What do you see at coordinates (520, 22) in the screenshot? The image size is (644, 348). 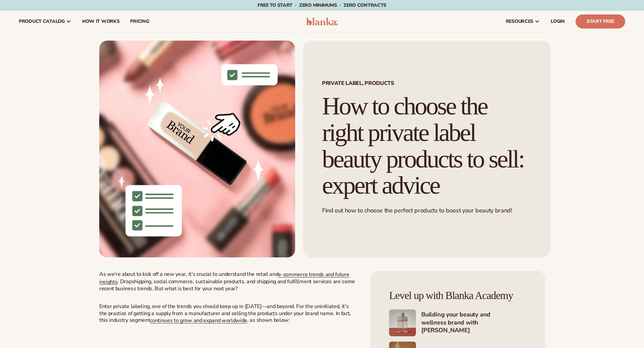 I see `span: resources` at bounding box center [520, 22].